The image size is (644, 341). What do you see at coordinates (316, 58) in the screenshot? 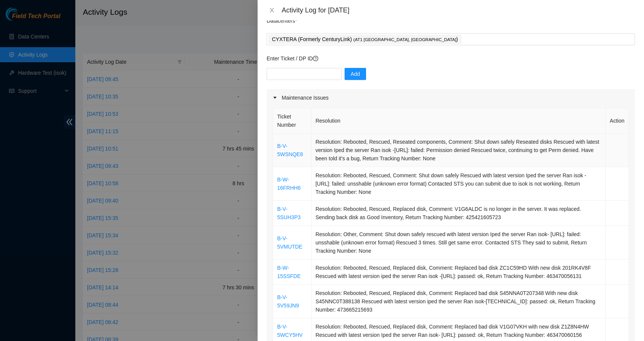
I see `span: question-circle` at bounding box center [316, 58].